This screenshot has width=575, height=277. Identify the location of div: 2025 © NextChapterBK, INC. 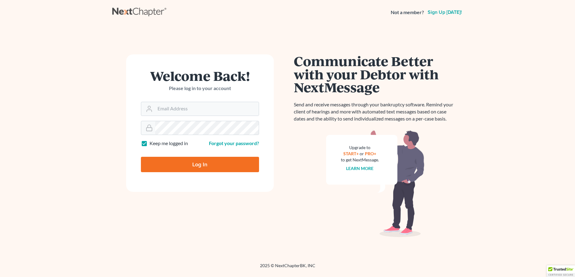
(287, 268).